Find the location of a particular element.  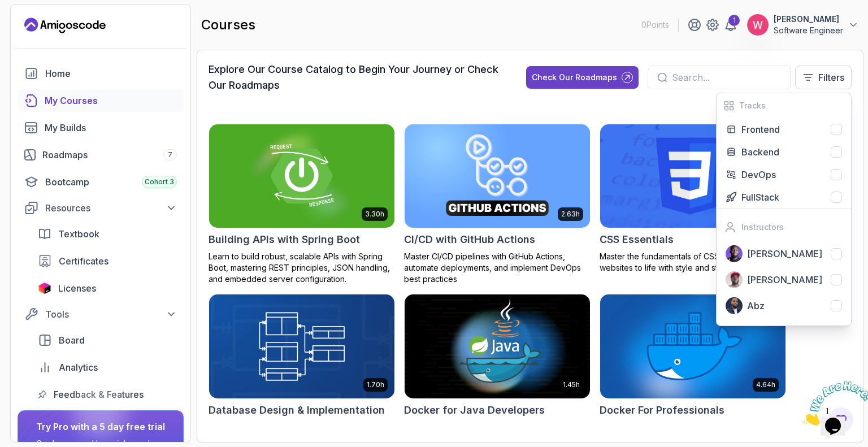

img: user profile image is located at coordinates (758, 24).